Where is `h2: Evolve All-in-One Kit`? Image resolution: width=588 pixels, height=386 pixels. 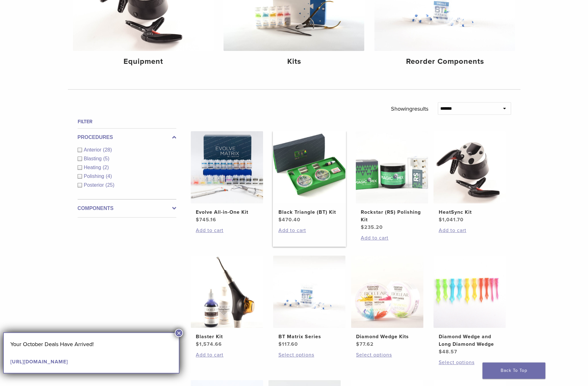
h2: Evolve All-in-One Kit is located at coordinates (227, 212).